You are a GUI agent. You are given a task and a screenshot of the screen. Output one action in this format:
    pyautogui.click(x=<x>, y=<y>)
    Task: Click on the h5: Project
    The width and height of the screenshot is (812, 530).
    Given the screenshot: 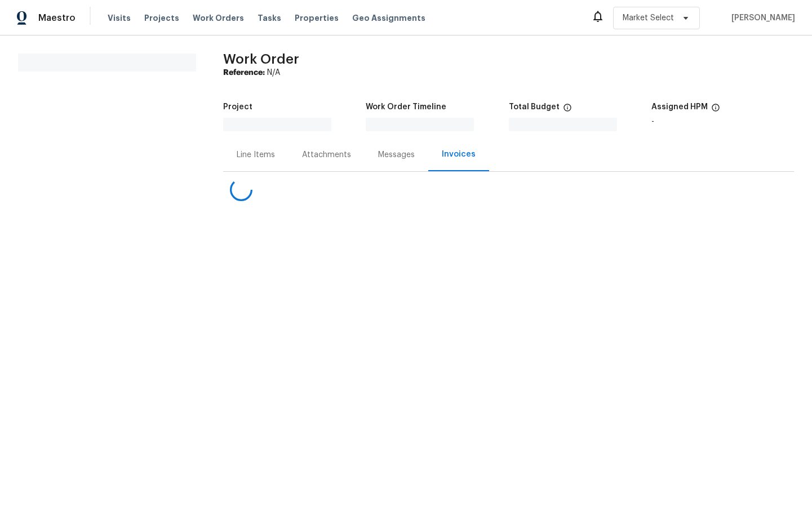 What is the action you would take?
    pyautogui.click(x=237, y=107)
    